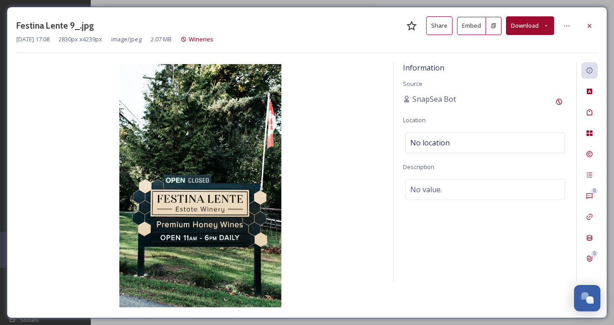 The height and width of the screenshot is (325, 614). What do you see at coordinates (413, 84) in the screenshot?
I see `span: Source` at bounding box center [413, 84].